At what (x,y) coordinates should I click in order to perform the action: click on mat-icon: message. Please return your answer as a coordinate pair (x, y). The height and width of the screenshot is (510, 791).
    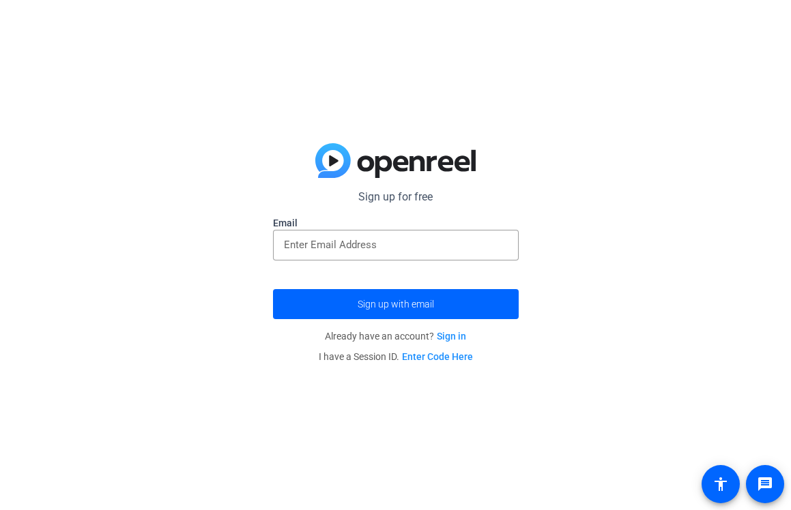
    Looking at the image, I should click on (765, 484).